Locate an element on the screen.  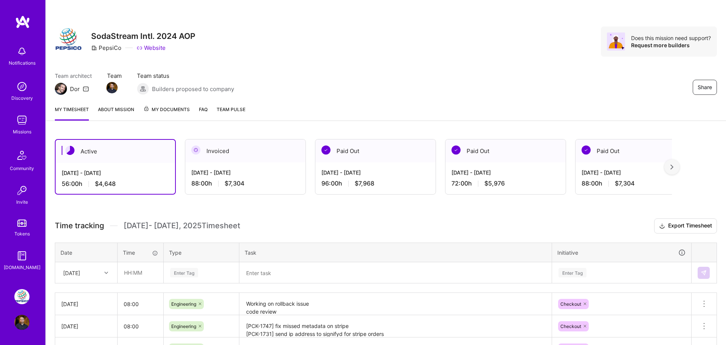
img: Team Member Avatar is located at coordinates (112, 88).